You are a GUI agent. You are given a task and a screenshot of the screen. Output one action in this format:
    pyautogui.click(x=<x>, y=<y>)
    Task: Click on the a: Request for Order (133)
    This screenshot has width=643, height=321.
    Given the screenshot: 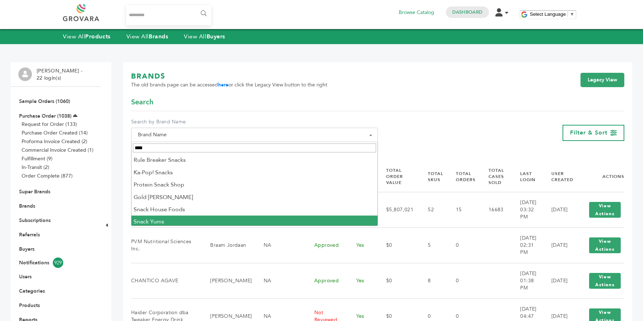 What is the action you would take?
    pyautogui.click(x=49, y=124)
    